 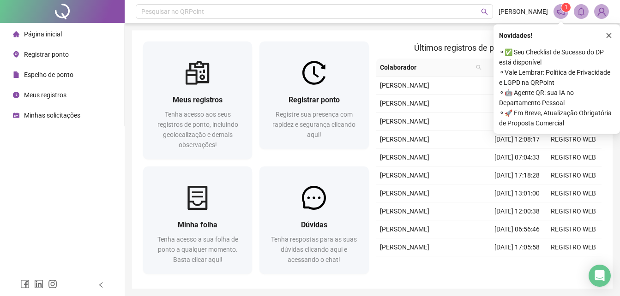 What do you see at coordinates (515, 36) in the screenshot?
I see `span: Novidades !` at bounding box center [515, 36].